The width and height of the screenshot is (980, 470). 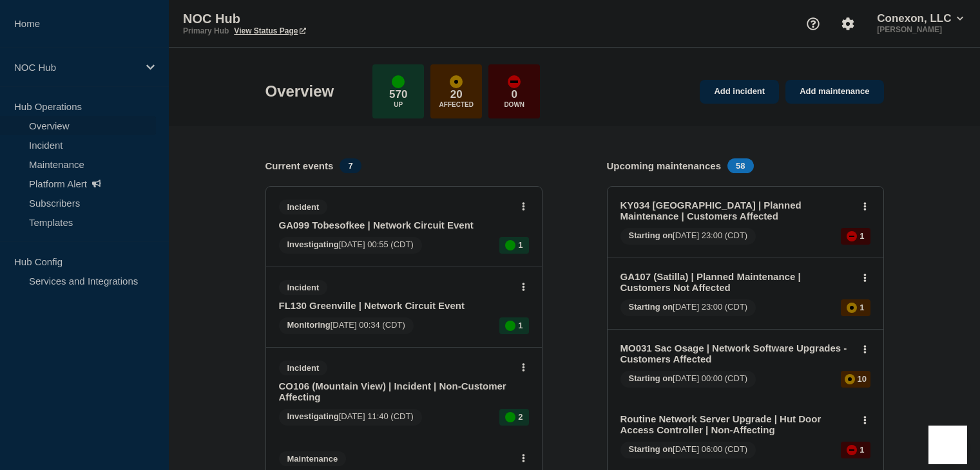 What do you see at coordinates (300, 91) in the screenshot?
I see `h1: Overview` at bounding box center [300, 91].